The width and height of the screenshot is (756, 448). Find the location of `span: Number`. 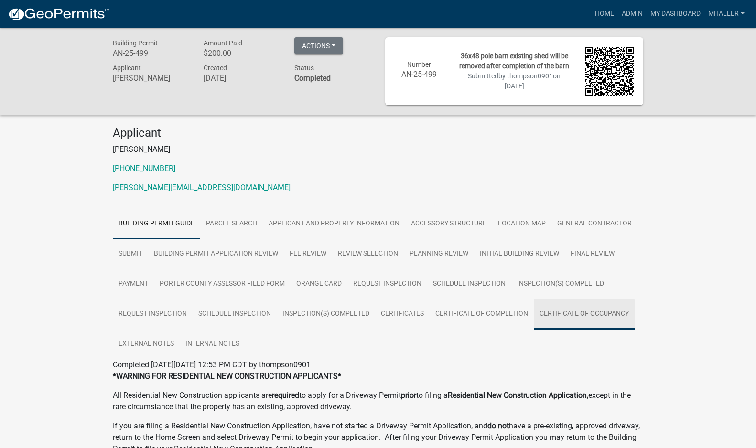

span: Number is located at coordinates (419, 65).